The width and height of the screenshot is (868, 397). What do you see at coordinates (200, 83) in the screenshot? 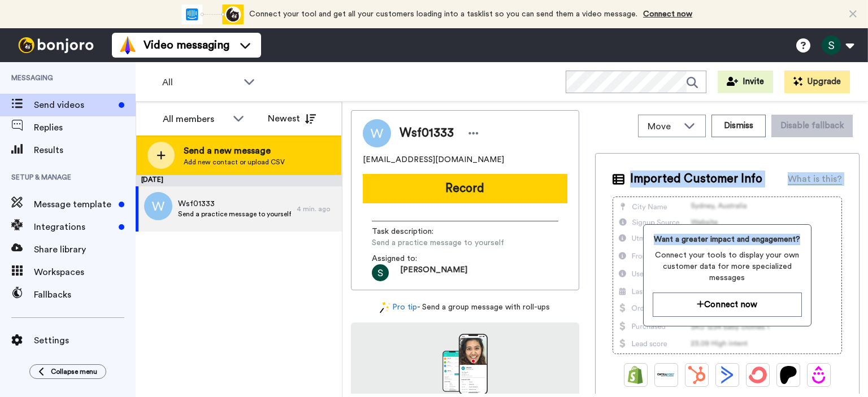
I see `span: All` at bounding box center [200, 83].